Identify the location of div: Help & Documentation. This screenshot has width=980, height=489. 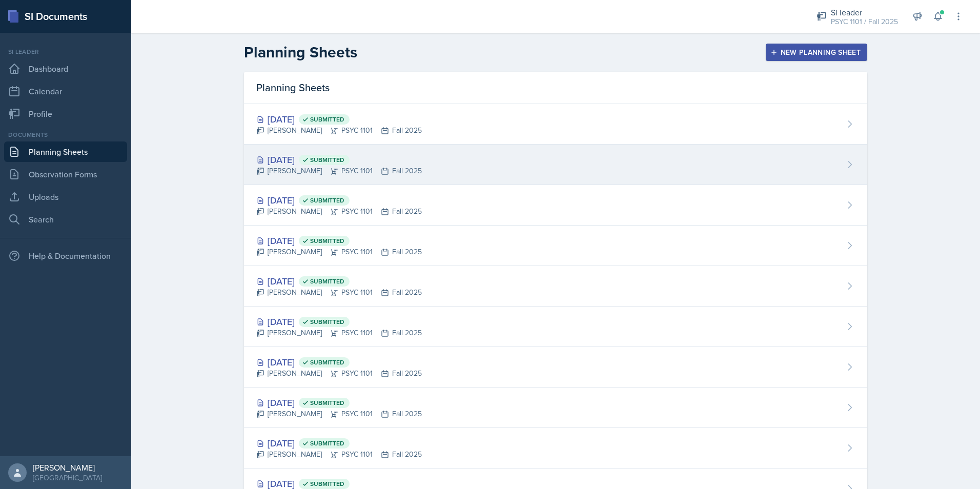
(66, 256).